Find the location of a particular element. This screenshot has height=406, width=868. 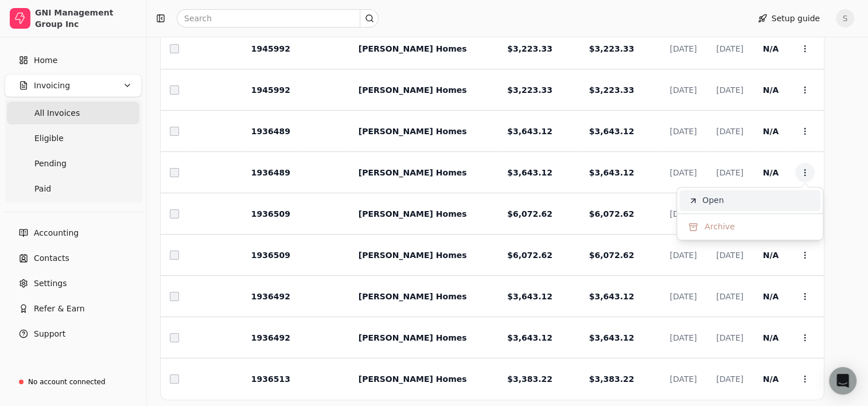

span: Paid is located at coordinates (43, 188).